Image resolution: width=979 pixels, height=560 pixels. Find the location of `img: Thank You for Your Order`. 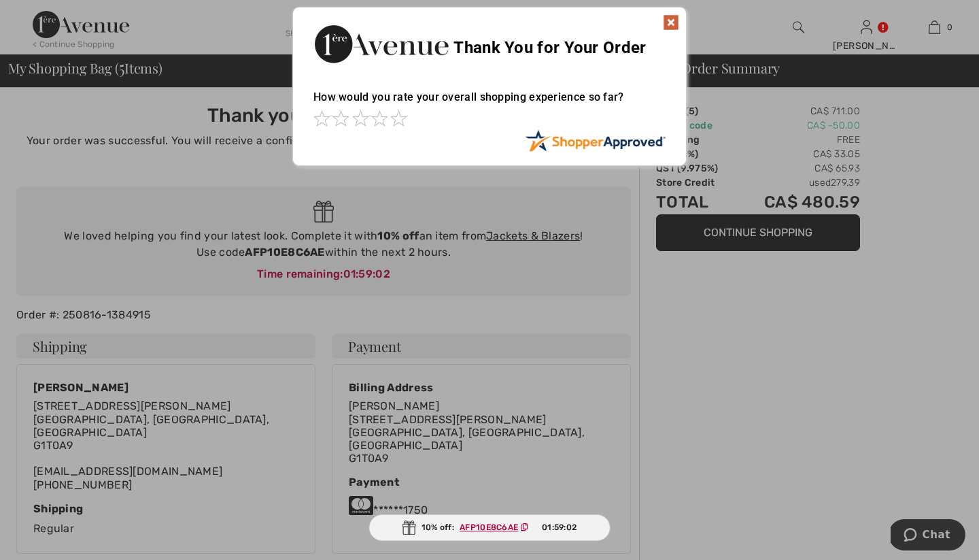

img: Thank You for Your Order is located at coordinates (382, 43).